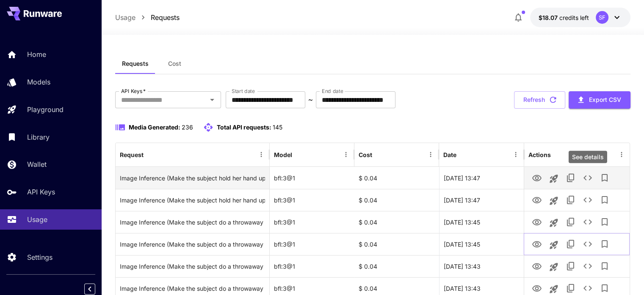  What do you see at coordinates (540, 155) in the screenshot?
I see `div: Actions` at bounding box center [540, 155].